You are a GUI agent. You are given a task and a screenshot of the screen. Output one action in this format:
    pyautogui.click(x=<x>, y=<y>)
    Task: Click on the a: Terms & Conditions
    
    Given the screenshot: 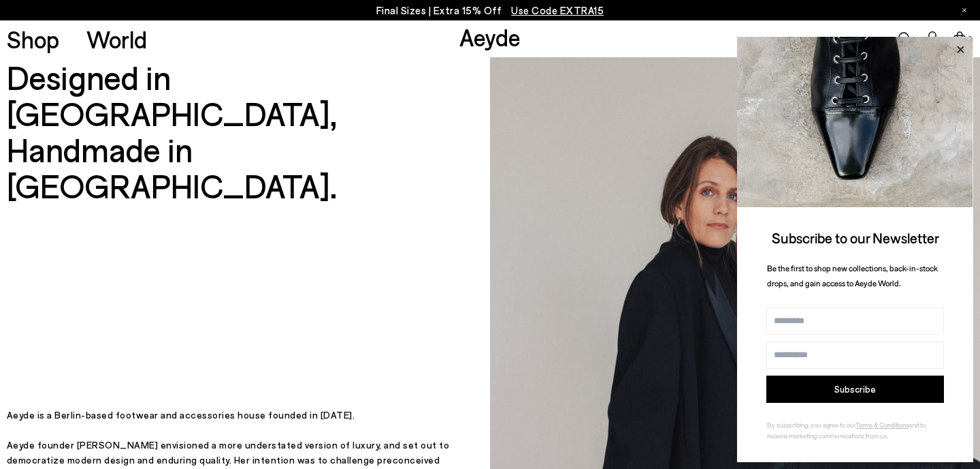 What is the action you would take?
    pyautogui.click(x=882, y=425)
    